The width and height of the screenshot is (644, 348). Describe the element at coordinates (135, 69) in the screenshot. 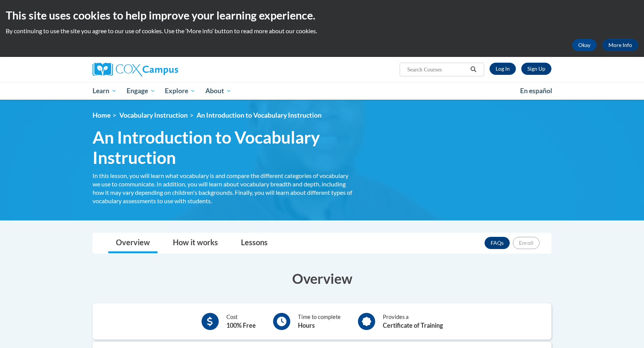

I see `img: Cox Campus` at that location.